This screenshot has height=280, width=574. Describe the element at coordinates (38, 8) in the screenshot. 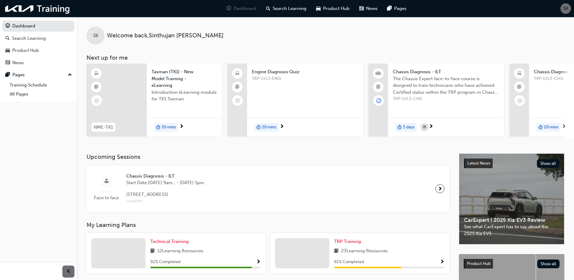

I see `img: kia-training` at that location.